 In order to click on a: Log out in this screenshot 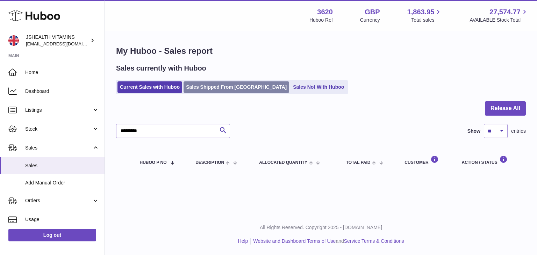, I will do `click(52, 235)`.